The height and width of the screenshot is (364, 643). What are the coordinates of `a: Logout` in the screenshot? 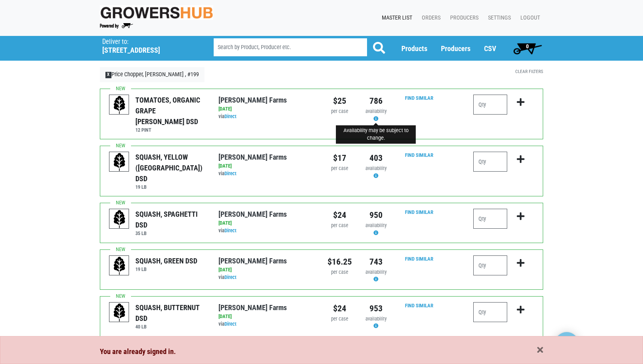 It's located at (529, 18).